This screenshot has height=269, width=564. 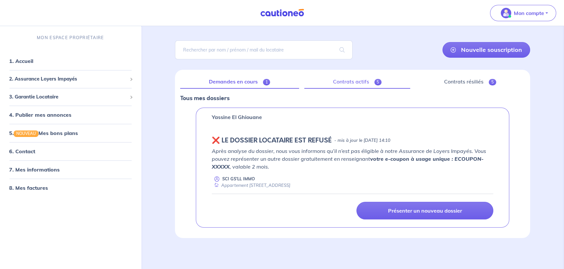 What do you see at coordinates (342, 50) in the screenshot?
I see `span: search` at bounding box center [342, 50].